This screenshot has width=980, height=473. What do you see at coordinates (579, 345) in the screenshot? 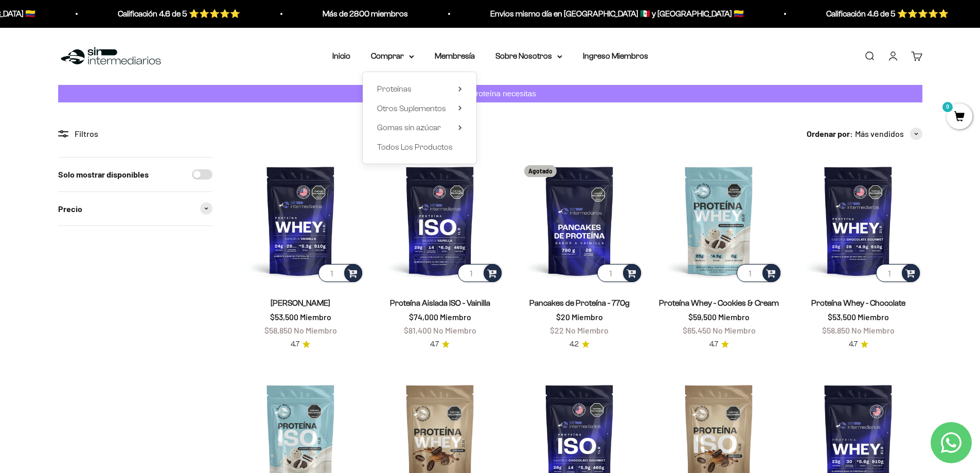
I see `a: 4.24.2 de 5.0 estrellas` at bounding box center [579, 345].